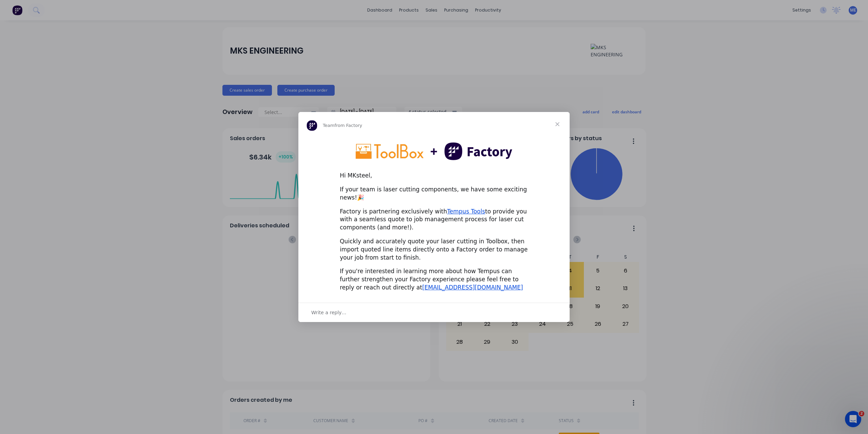 The image size is (868, 434). I want to click on div: Factory is partnering exclusively with to provide you with a seamless quote to job management pro..., so click(434, 220).